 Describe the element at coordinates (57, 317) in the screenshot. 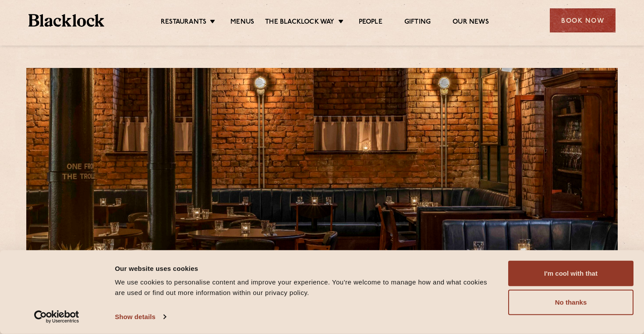

I see `a: Usercentrics Cookiebot - opens in a new window` at that location.